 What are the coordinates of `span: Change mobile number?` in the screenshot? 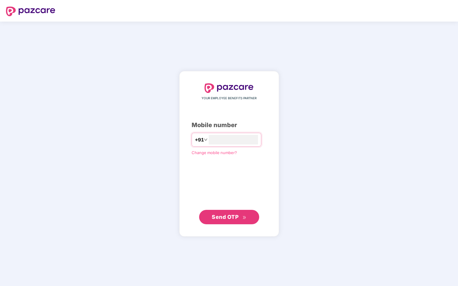 It's located at (214, 153).